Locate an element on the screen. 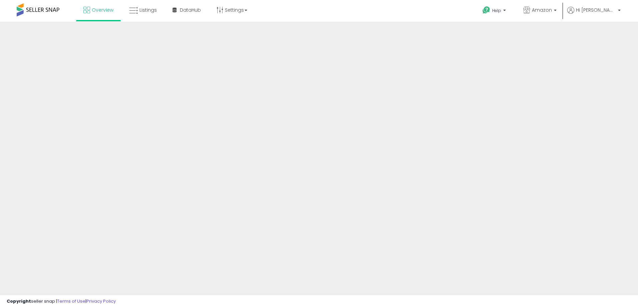 The height and width of the screenshot is (308, 638). span: Overview is located at coordinates (102, 10).